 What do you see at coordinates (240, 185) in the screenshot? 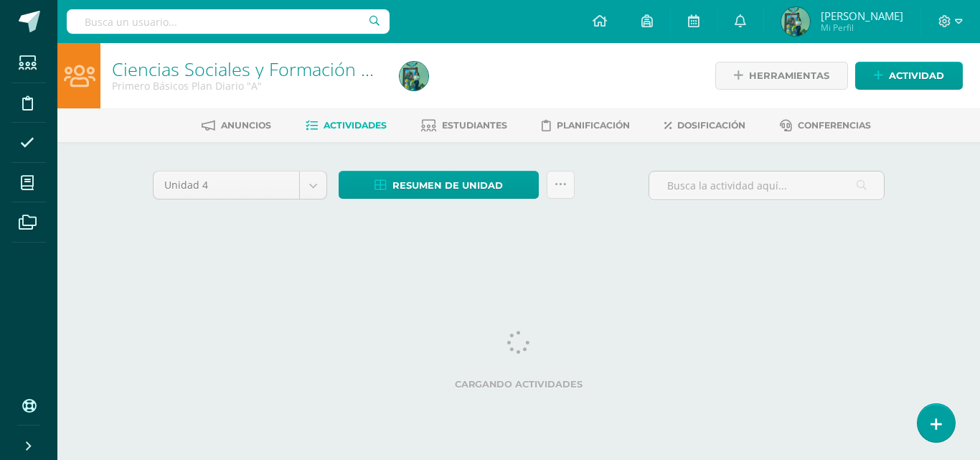
I see `a: Unidad 4` at bounding box center [240, 185].